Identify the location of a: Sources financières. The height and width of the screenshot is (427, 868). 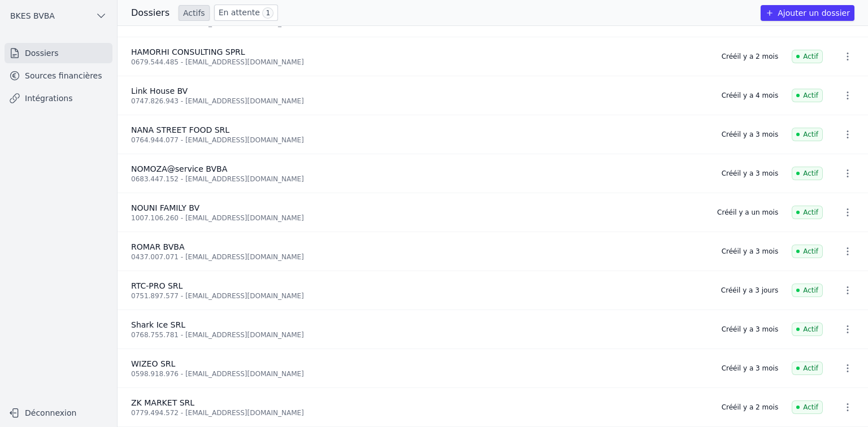
(58, 76).